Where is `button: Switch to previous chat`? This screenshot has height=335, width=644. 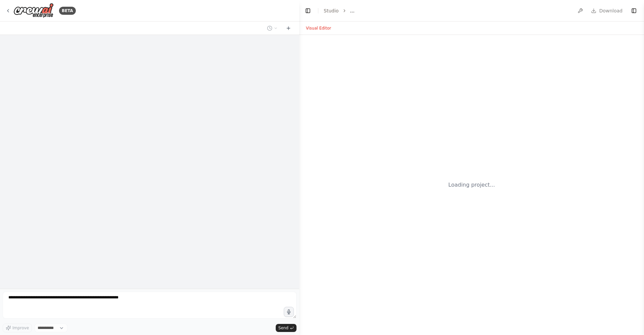
button: Switch to previous chat is located at coordinates (272, 28).